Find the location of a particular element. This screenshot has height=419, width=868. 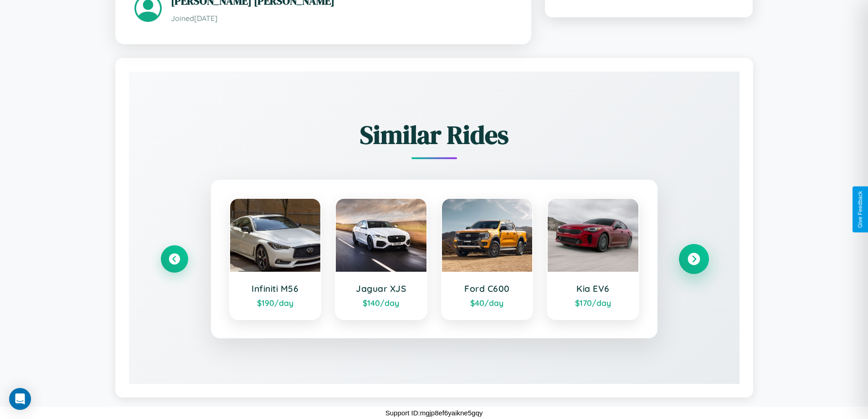

h3: Jaguar XJS is located at coordinates (381, 288).